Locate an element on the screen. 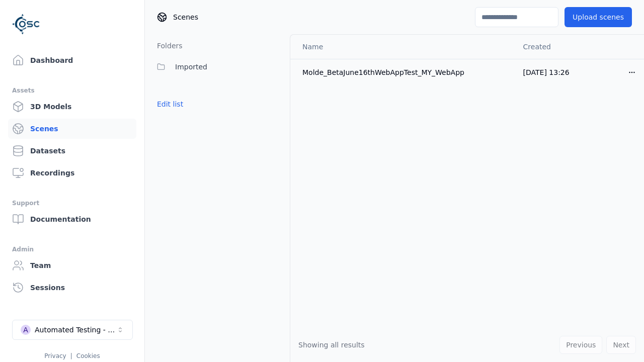 The width and height of the screenshot is (644, 362). th: Created is located at coordinates (568, 47).